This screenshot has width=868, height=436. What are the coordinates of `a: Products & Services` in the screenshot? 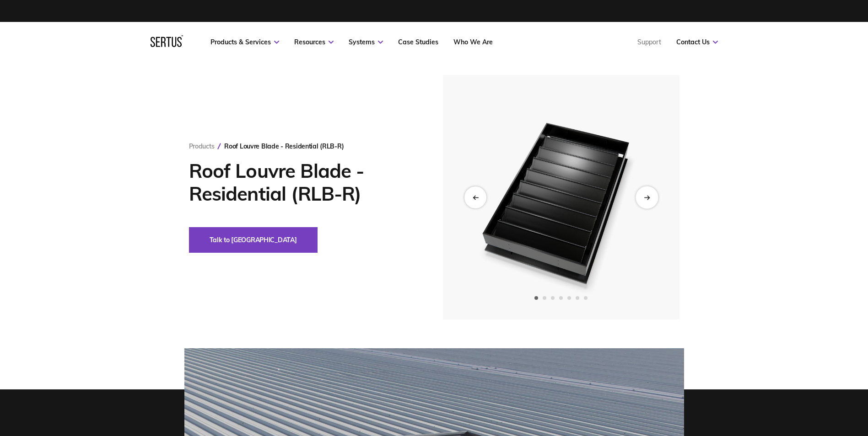 It's located at (245, 42).